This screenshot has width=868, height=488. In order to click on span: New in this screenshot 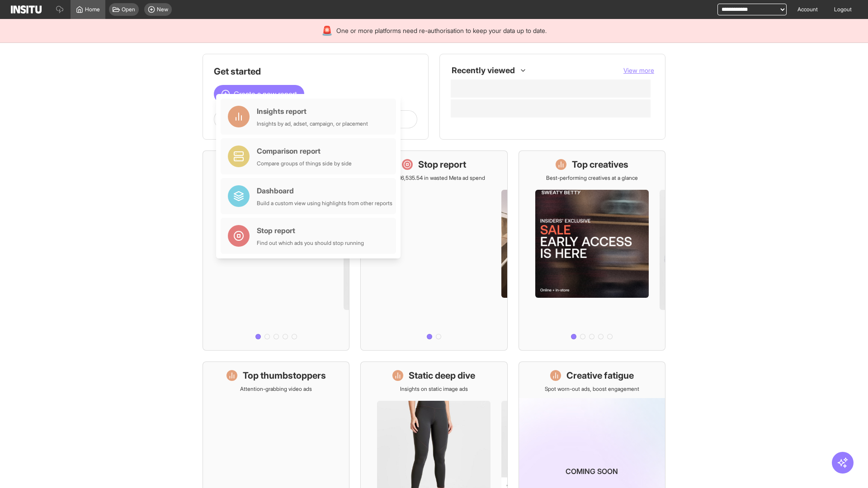, I will do `click(163, 10)`.